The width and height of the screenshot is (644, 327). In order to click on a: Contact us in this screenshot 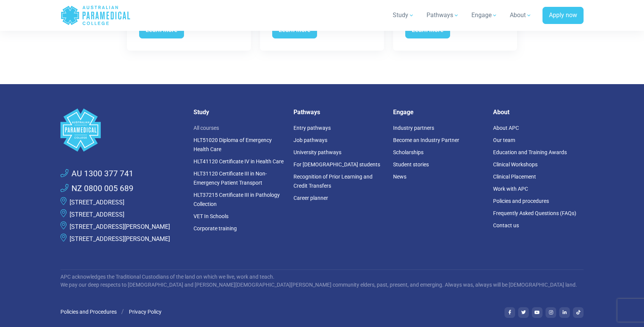, I will do `click(506, 225)`.